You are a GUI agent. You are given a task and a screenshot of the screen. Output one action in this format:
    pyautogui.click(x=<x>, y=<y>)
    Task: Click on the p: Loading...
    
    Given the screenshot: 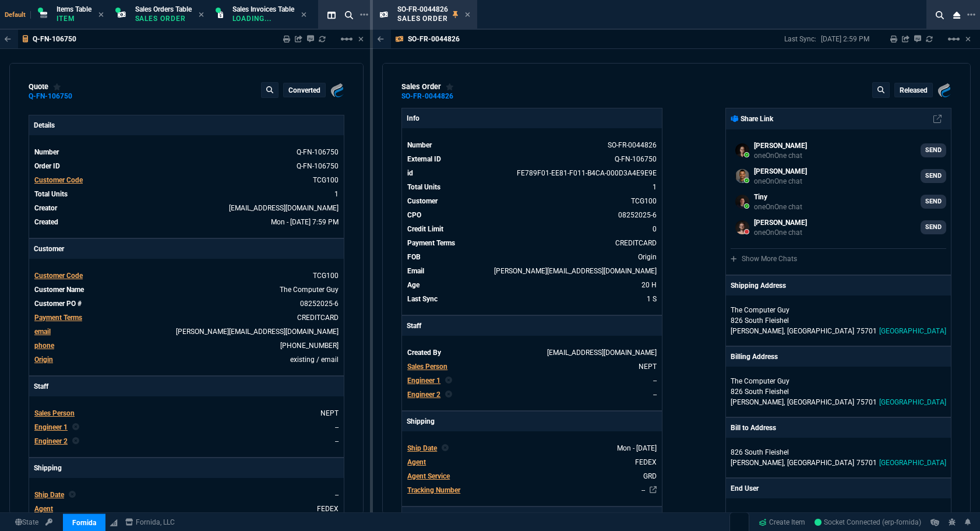 What is the action you would take?
    pyautogui.click(x=261, y=18)
    